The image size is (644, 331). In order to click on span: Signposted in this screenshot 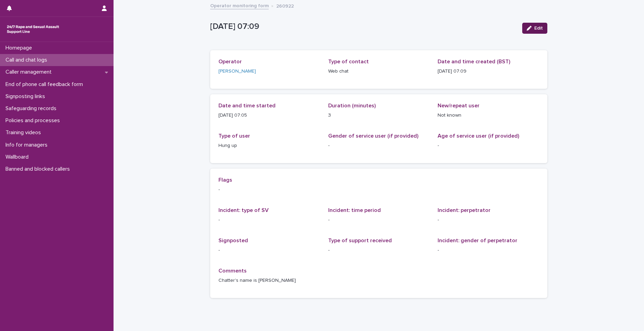, I will do `click(233, 241)`.